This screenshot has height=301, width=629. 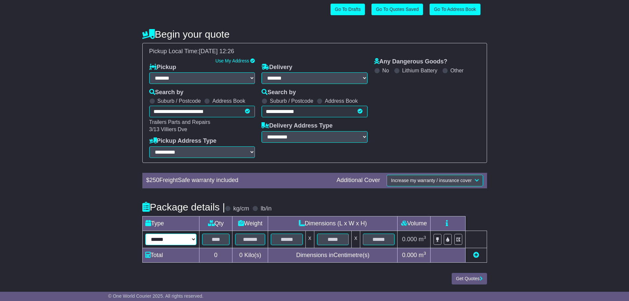 I want to click on span: Trailers Parts and Repairs, so click(x=180, y=122).